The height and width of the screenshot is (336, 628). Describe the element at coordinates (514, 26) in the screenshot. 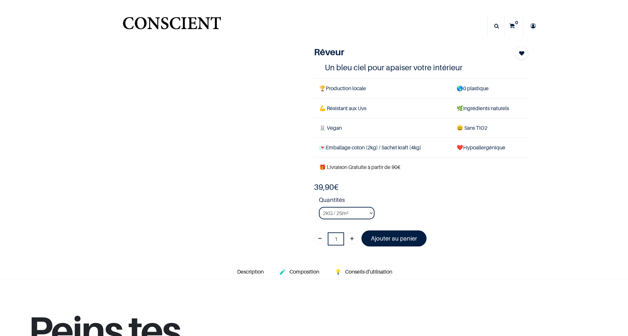

I see `a: 0` at that location.